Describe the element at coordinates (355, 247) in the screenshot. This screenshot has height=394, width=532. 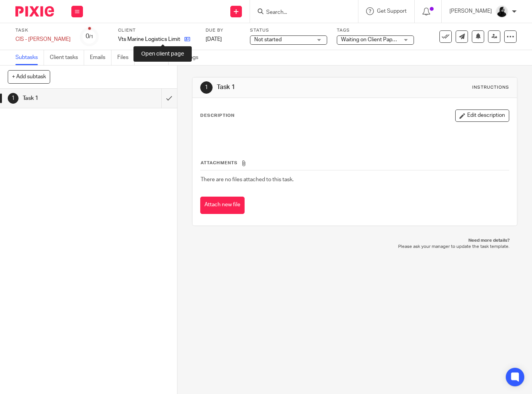
I see `p: Please ask your manager to update the task template.` at that location.